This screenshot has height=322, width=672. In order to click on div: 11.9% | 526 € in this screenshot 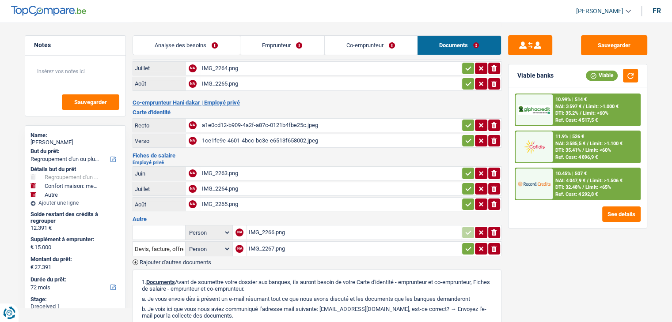, I will do `click(569, 136)`.